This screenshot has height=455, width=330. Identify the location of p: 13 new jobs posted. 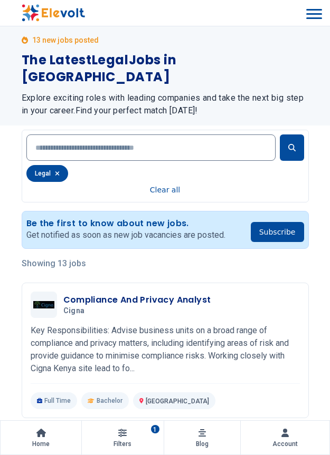
(65, 40).